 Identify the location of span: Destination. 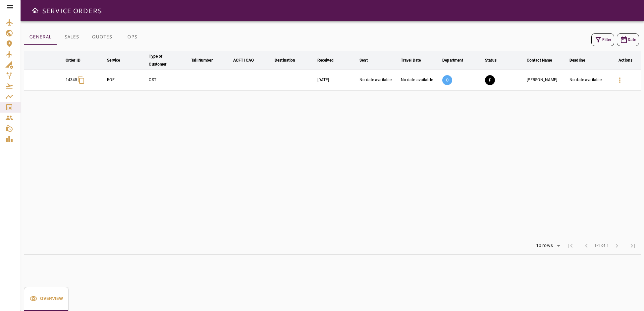
(289, 60).